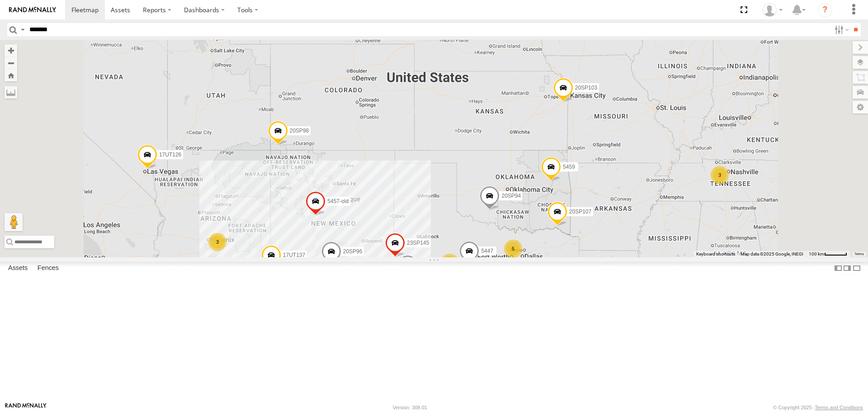 The height and width of the screenshot is (412, 868). What do you see at coordinates (48, 269) in the screenshot?
I see `label: Fences` at bounding box center [48, 269].